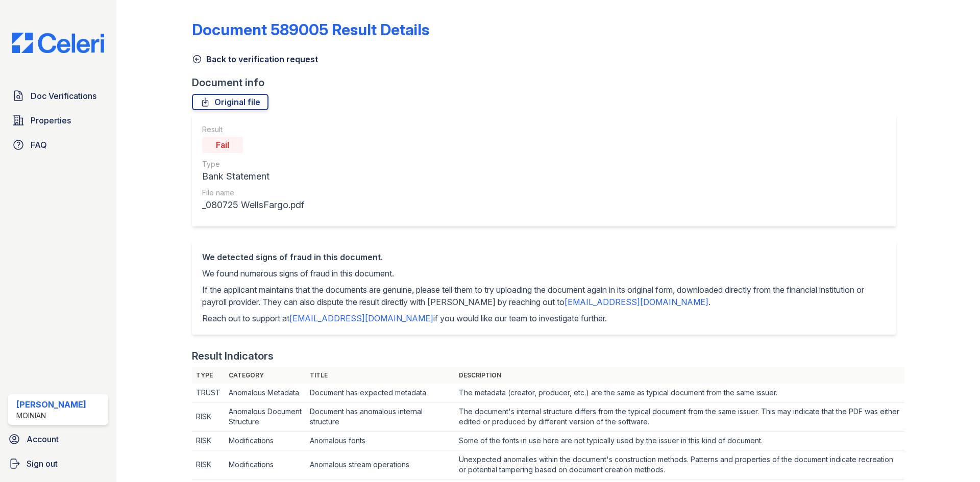 Image resolution: width=980 pixels, height=482 pixels. Describe the element at coordinates (253, 193) in the screenshot. I see `div: File name` at that location.